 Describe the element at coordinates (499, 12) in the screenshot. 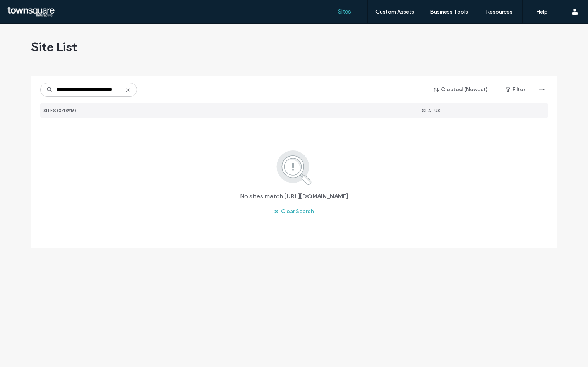

I see `label: Resources` at that location.